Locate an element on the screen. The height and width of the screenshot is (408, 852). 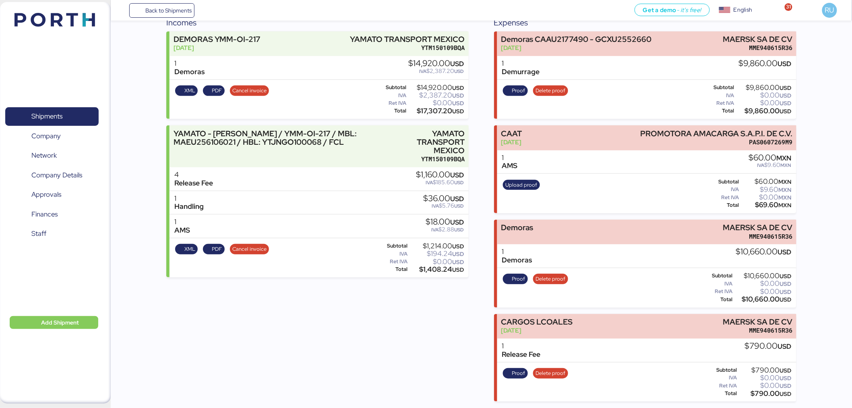
div: $10,660.00 is located at coordinates (763, 299).